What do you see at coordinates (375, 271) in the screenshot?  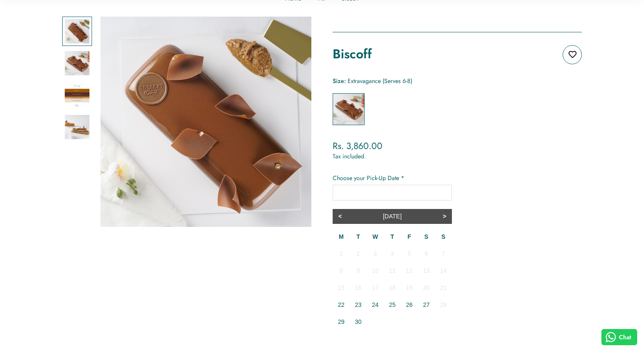 I see `span: 10` at bounding box center [375, 271].